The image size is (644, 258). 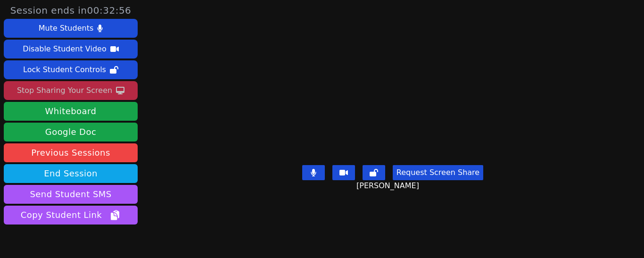 What do you see at coordinates (66, 28) in the screenshot?
I see `div: Mute Students` at bounding box center [66, 28].